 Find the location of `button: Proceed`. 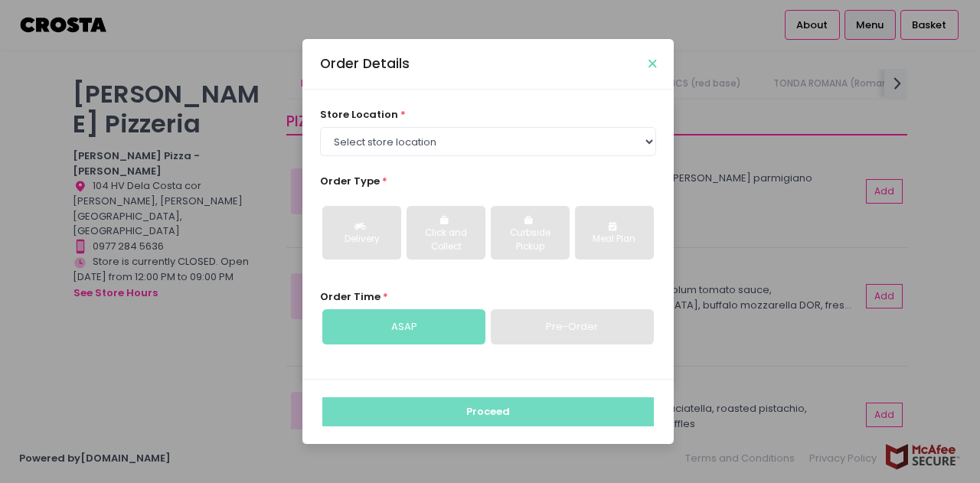

button: Proceed is located at coordinates (488, 411).